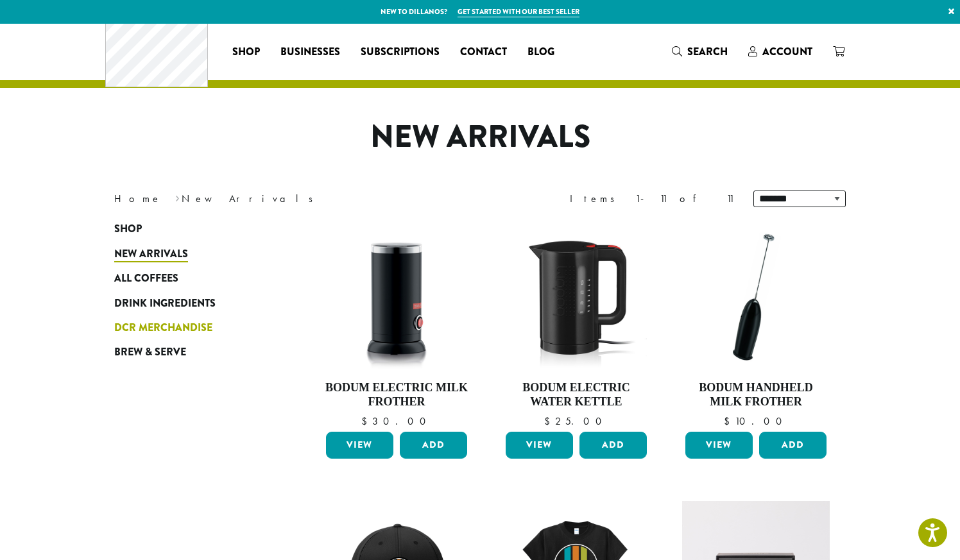 This screenshot has width=960, height=560. What do you see at coordinates (756, 325) in the screenshot?
I see `a: Bodum Handheld Milk Frother $10.00` at bounding box center [756, 325].